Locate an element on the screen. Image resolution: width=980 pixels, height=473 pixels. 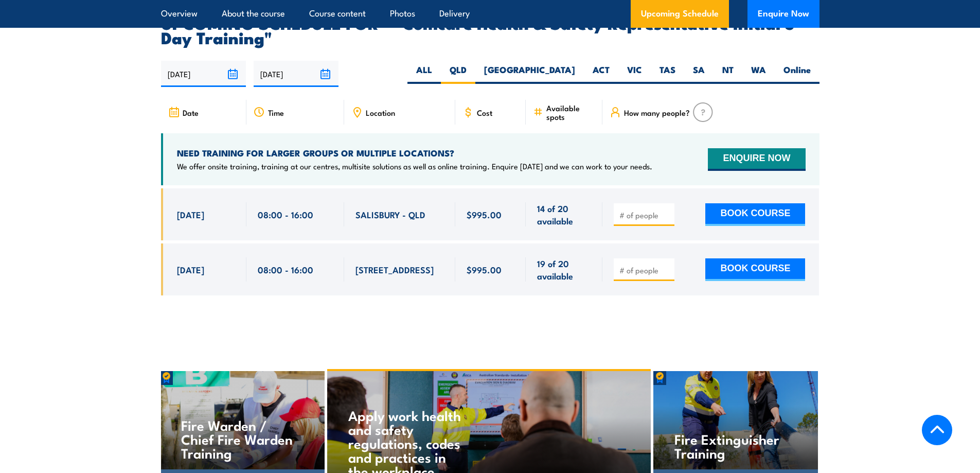
h4: NEED TRAINING FOR LARGER GROUPS OR MULTIPLE LOCATIONS? is located at coordinates (415, 153).